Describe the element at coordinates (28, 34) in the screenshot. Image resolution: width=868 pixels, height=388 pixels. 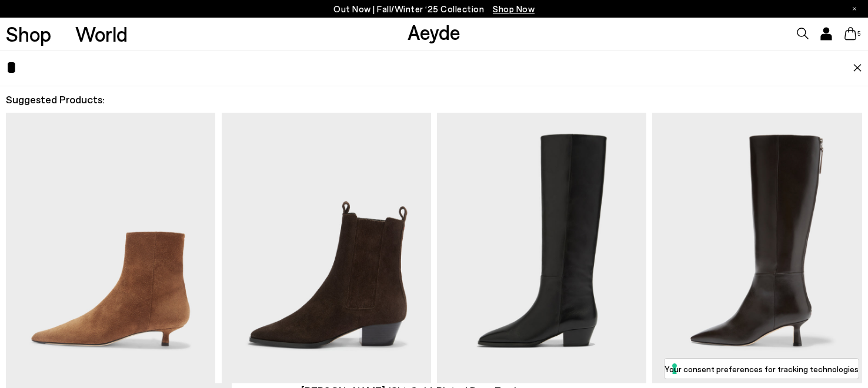
I see `a: Shop` at that location.